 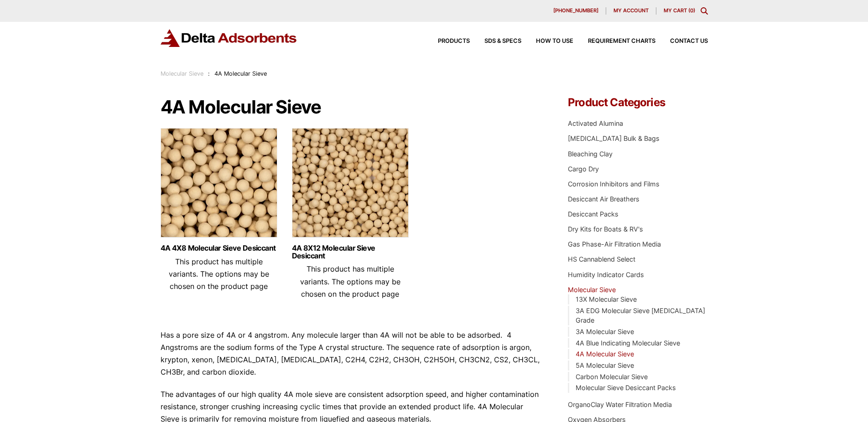 I want to click on a: Requirement Charts, so click(x=614, y=41).